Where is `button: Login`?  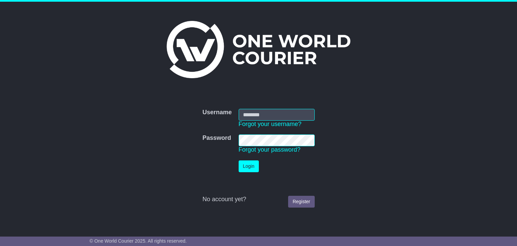 button: Login is located at coordinates (249, 166).